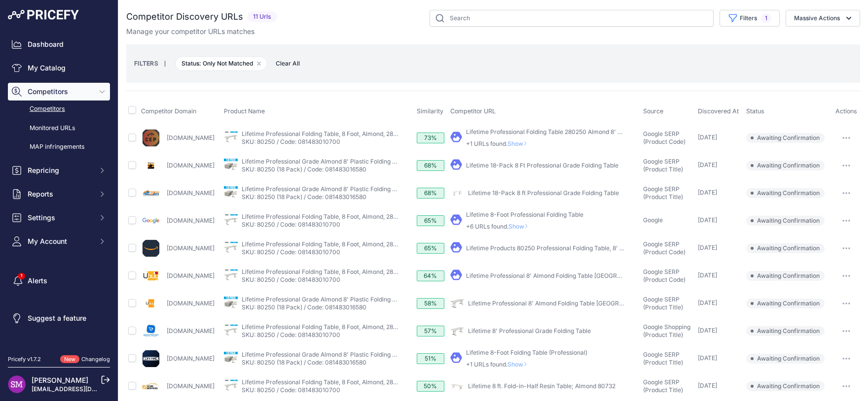 This screenshot has height=401, width=868. I want to click on a: Suggest a feature, so click(59, 318).